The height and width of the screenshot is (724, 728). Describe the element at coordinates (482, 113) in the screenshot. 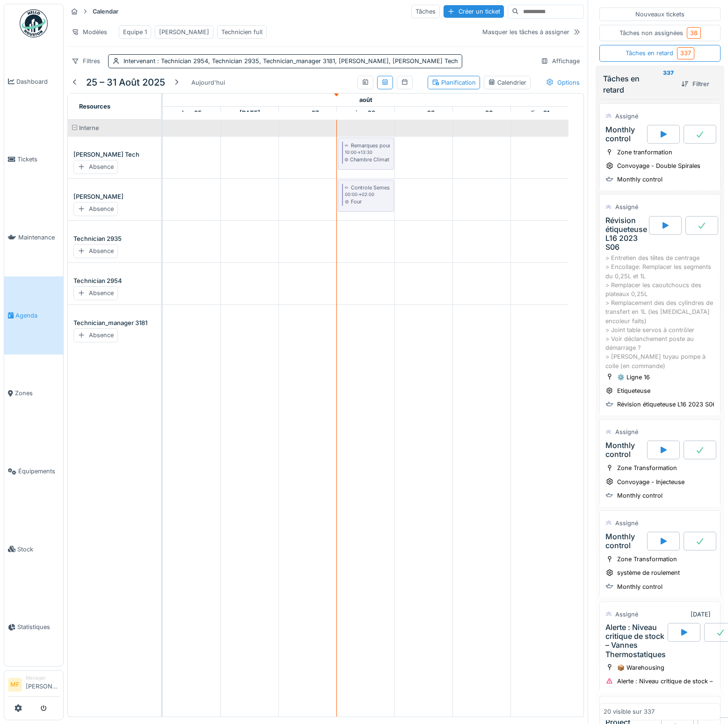

I see `a: 30 août 2025` at that location.